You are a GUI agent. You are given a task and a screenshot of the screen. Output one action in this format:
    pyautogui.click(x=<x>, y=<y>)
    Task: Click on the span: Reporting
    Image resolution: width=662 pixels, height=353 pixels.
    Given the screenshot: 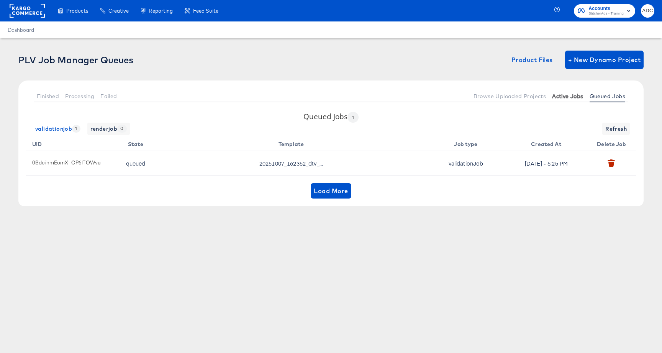 What is the action you would take?
    pyautogui.click(x=161, y=11)
    